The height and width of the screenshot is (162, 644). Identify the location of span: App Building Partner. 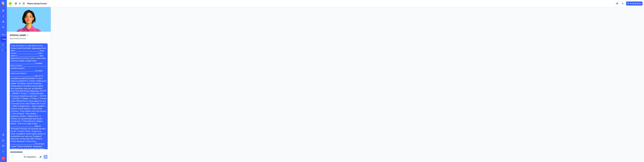
(29, 39).